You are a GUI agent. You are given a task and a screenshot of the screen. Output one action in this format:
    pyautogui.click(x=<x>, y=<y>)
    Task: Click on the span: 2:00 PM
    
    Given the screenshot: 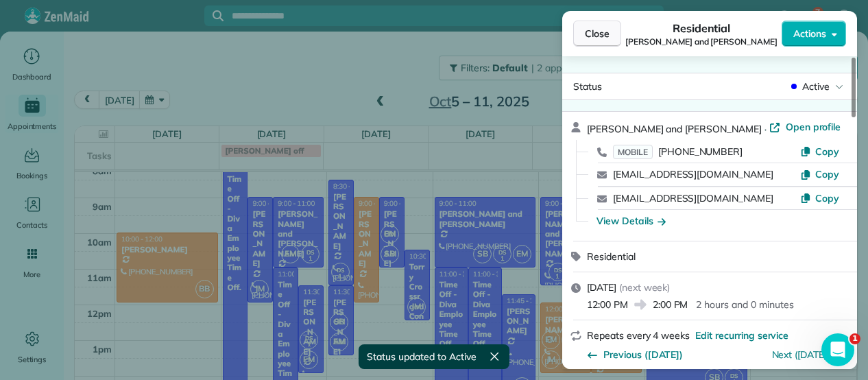 What is the action you would take?
    pyautogui.click(x=671, y=305)
    